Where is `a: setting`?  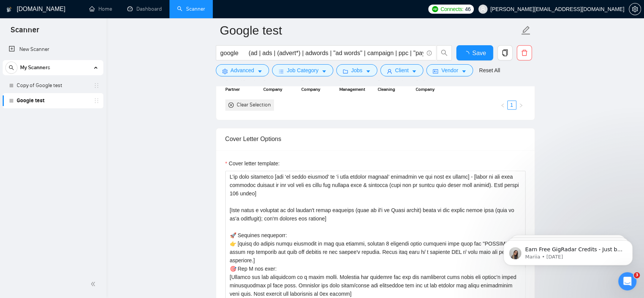 a: setting is located at coordinates (635, 9).